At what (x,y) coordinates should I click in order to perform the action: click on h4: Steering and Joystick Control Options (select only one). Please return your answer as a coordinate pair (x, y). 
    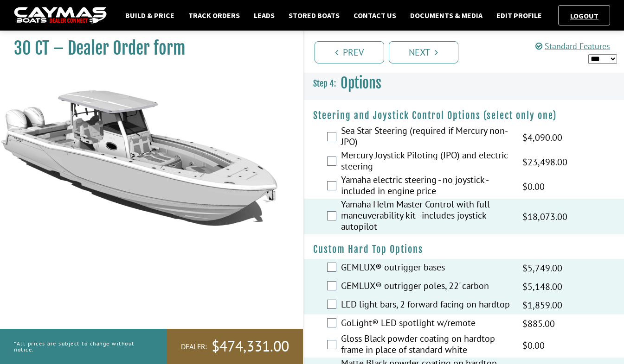
    Looking at the image, I should click on (464, 115).